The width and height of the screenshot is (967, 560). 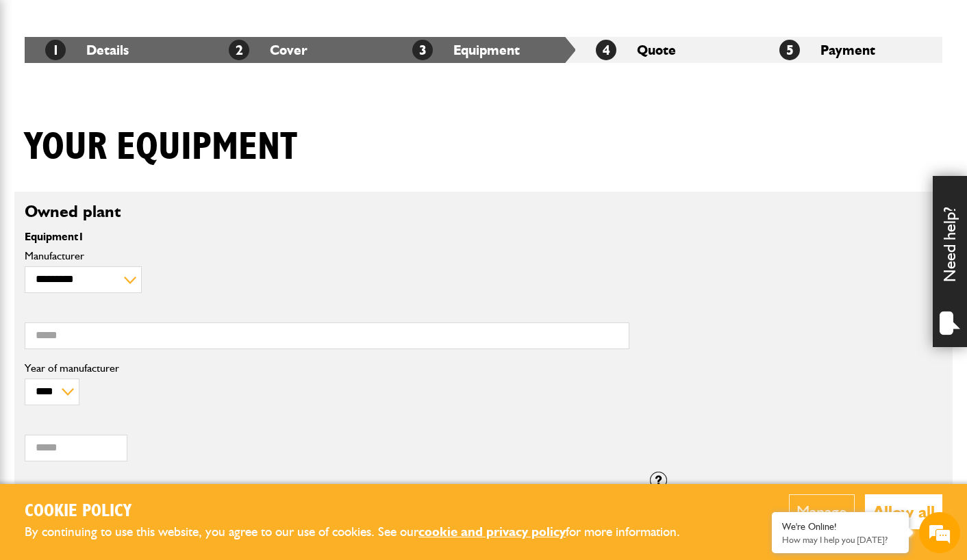 I want to click on span: 5, so click(x=789, y=50).